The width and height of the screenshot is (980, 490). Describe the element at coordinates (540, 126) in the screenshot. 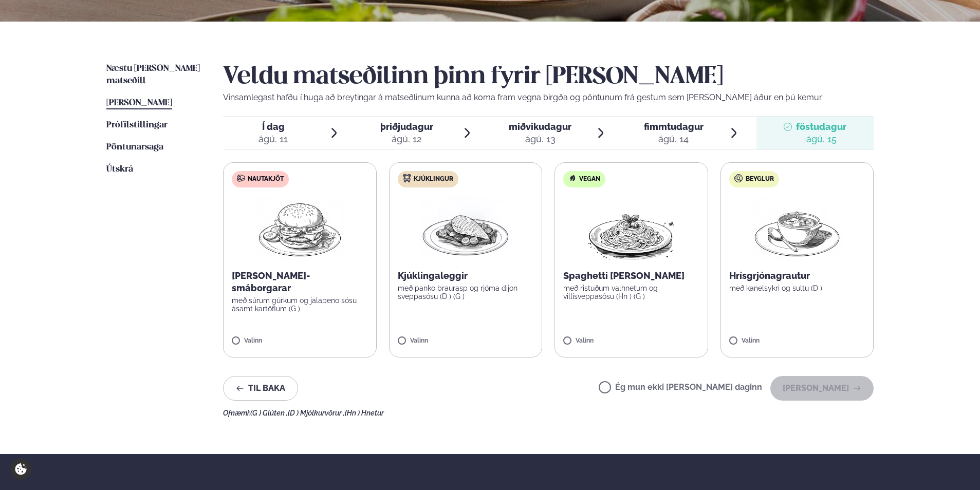

I see `span: miðvikudagur` at that location.